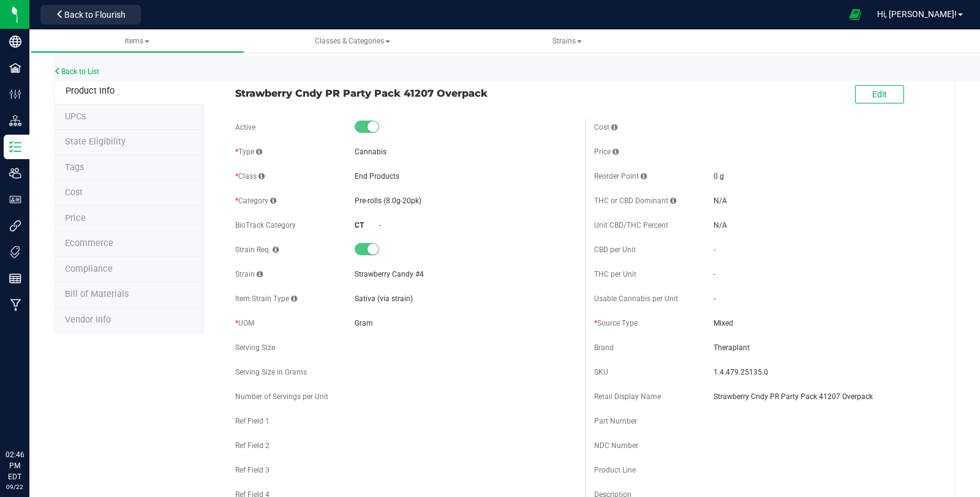 This screenshot has height=497, width=980. What do you see at coordinates (15, 305) in the screenshot?
I see `inline-svg: Manufacturing` at bounding box center [15, 305].